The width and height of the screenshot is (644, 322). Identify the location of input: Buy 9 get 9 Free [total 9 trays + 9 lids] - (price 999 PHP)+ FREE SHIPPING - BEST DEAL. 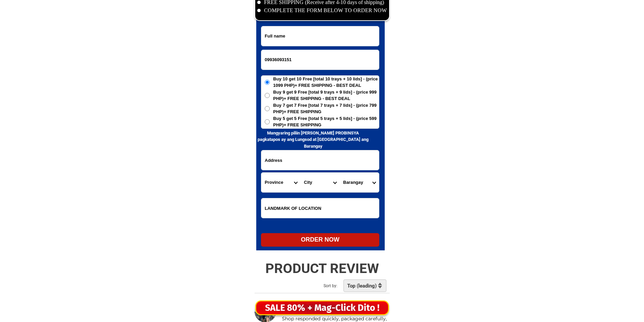
(267, 95).